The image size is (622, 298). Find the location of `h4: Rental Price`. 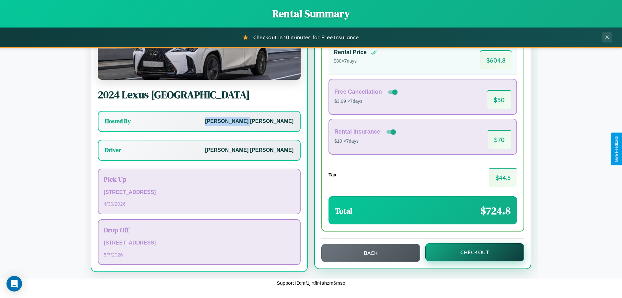

h4: Rental Price is located at coordinates (350, 52).